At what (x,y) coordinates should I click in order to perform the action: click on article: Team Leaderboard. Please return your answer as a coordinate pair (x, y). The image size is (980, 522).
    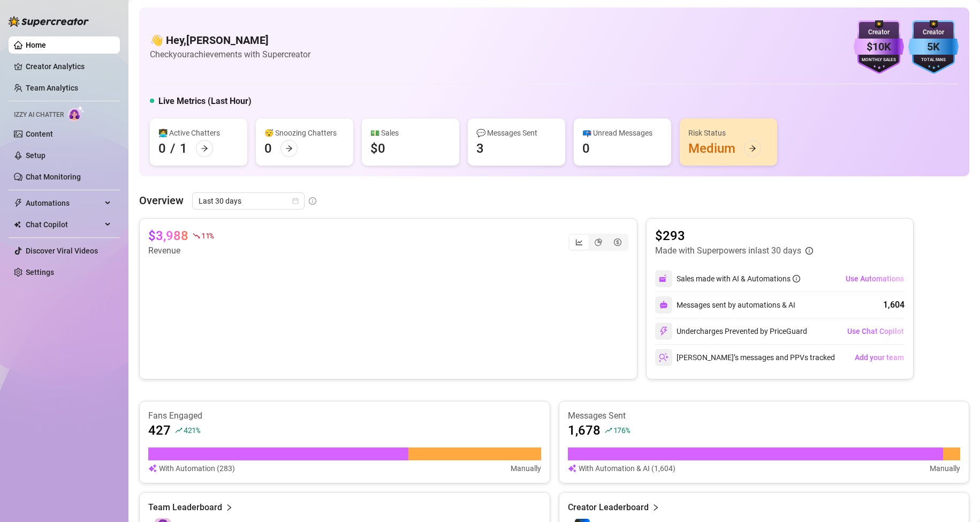
    Looking at the image, I should click on (185, 507).